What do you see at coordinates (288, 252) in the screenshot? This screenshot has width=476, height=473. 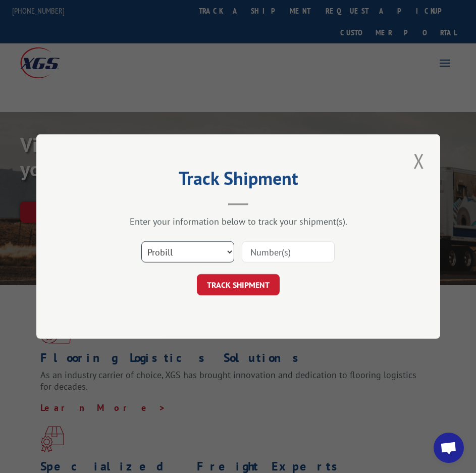 I see `input: Number(s)` at bounding box center [288, 252].